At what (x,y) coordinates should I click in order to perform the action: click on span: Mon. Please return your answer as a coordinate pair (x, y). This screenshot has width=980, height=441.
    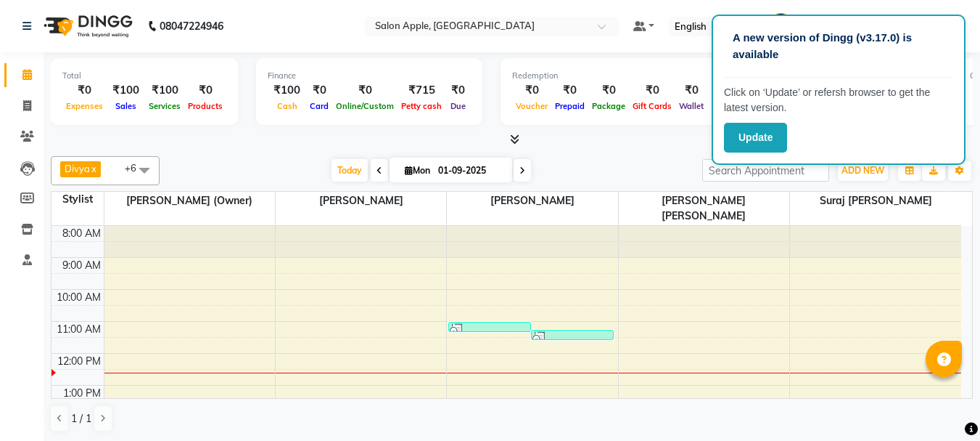
    Looking at the image, I should click on (417, 170).